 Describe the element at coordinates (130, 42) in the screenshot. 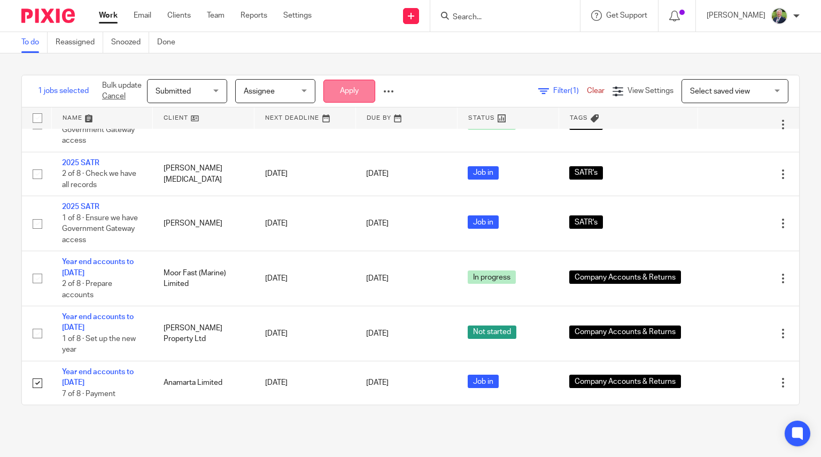

I see `a: Snoozed` at that location.